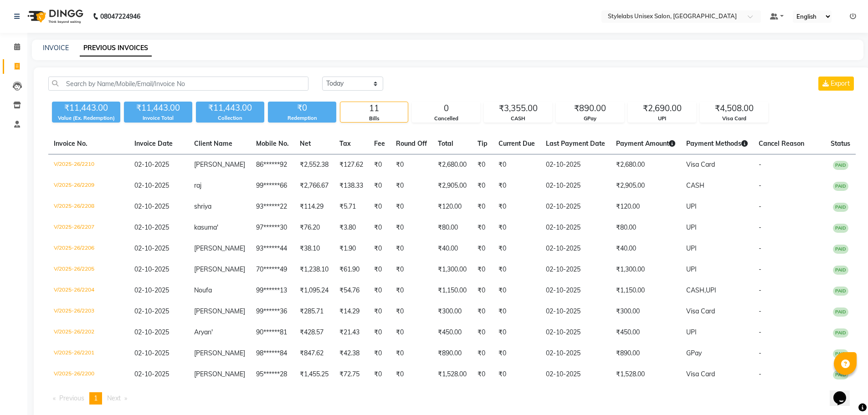 The image size is (868, 415). What do you see at coordinates (452, 397) in the screenshot?
I see `nav: Pagination` at bounding box center [452, 397].